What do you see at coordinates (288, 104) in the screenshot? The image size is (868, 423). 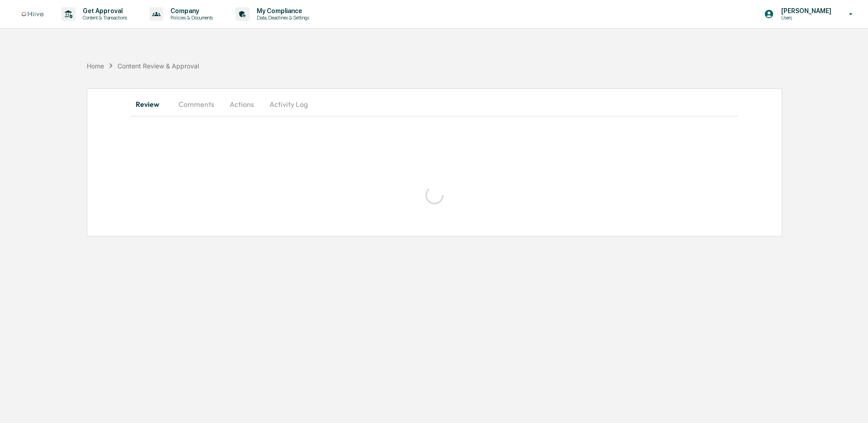 I see `button: Activity Log` at bounding box center [288, 104].